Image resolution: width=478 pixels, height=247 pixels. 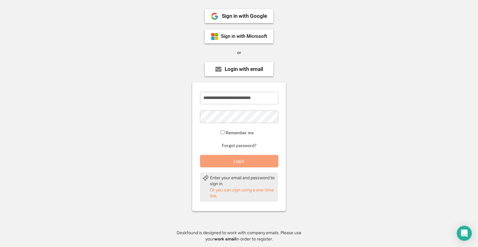 What do you see at coordinates (215, 16) in the screenshot?
I see `img: 1024px-Google__G__Logo.svg.png` at bounding box center [215, 16].